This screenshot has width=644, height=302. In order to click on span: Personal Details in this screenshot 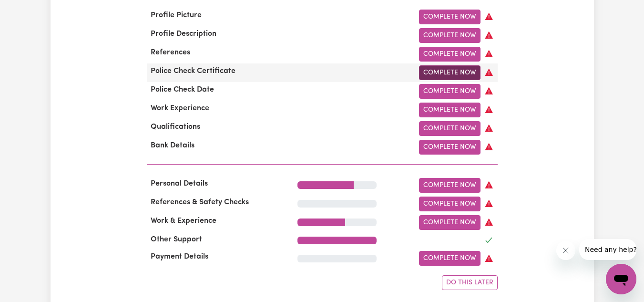, I will do `click(179, 184)`.